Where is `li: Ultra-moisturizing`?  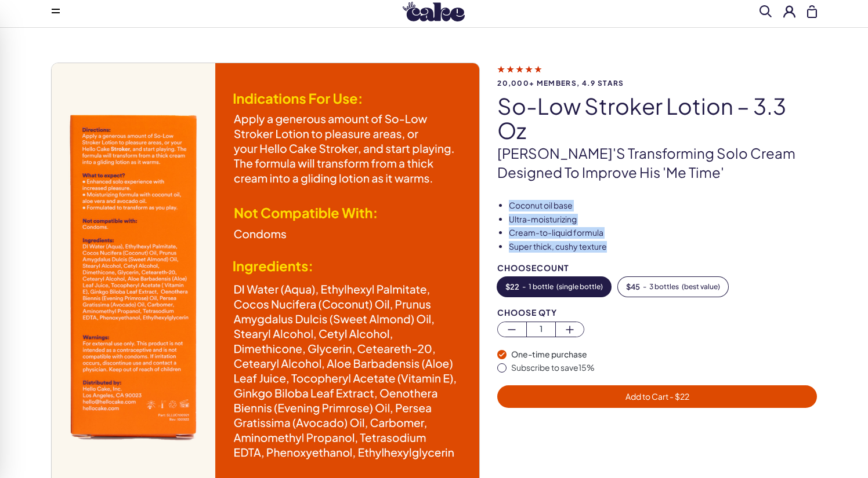 li: Ultra-moisturizing is located at coordinates (662, 220).